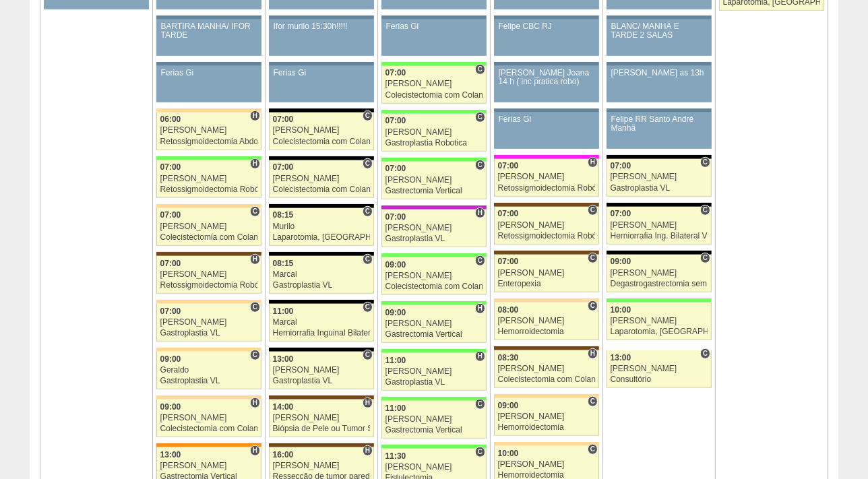 Image resolution: width=868 pixels, height=479 pixels. I want to click on div: Key: Pro Matre, so click(546, 157).